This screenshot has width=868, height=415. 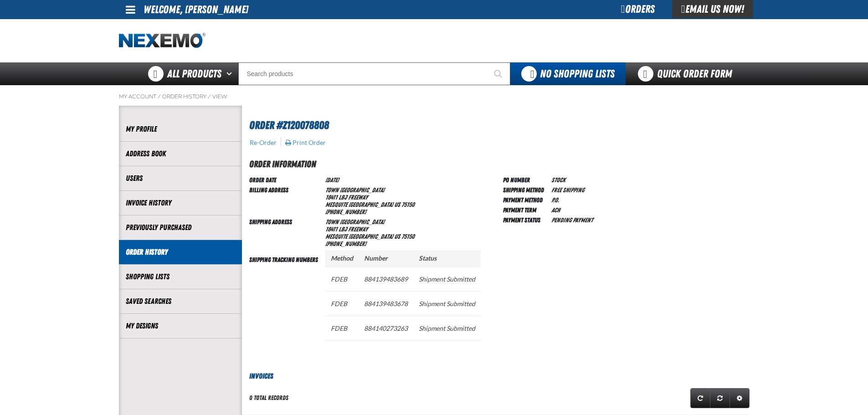 I want to click on a: Expand or Collapse Grid Settings, so click(x=739, y=399).